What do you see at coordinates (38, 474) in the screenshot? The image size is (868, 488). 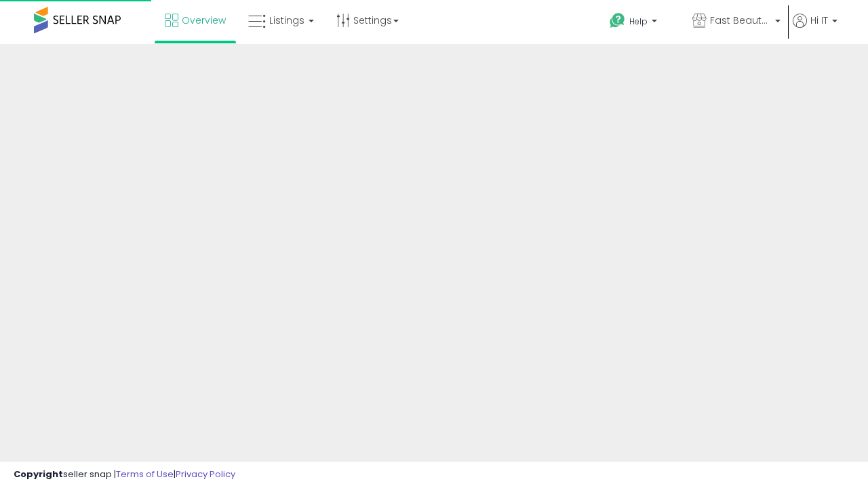 I see `strong: Copyright` at bounding box center [38, 474].